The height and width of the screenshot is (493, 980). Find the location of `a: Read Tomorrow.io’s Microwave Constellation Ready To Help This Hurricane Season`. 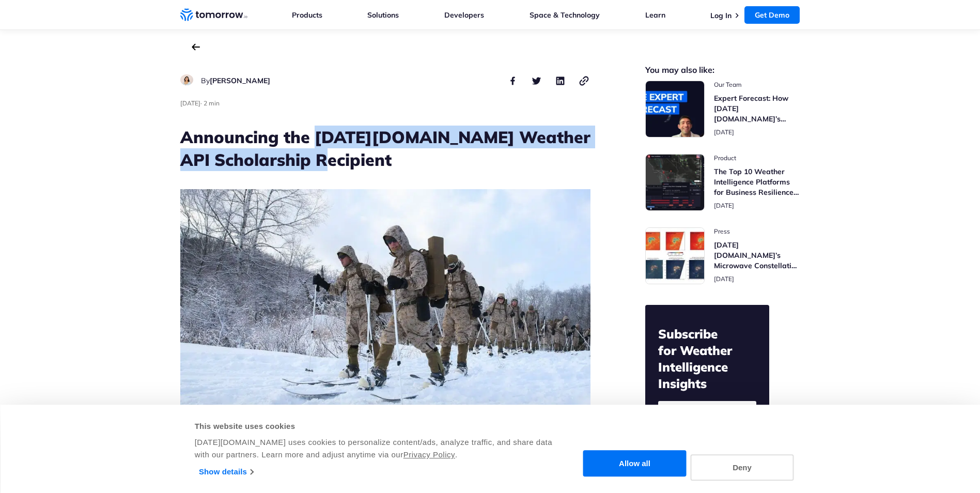

a: Read Tomorrow.io’s Microwave Constellation Ready To Help This Hurricane Season is located at coordinates (722, 256).